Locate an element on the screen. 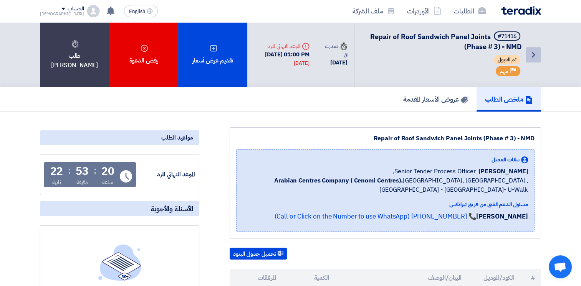  img: profile_test.png is located at coordinates (93, 11).